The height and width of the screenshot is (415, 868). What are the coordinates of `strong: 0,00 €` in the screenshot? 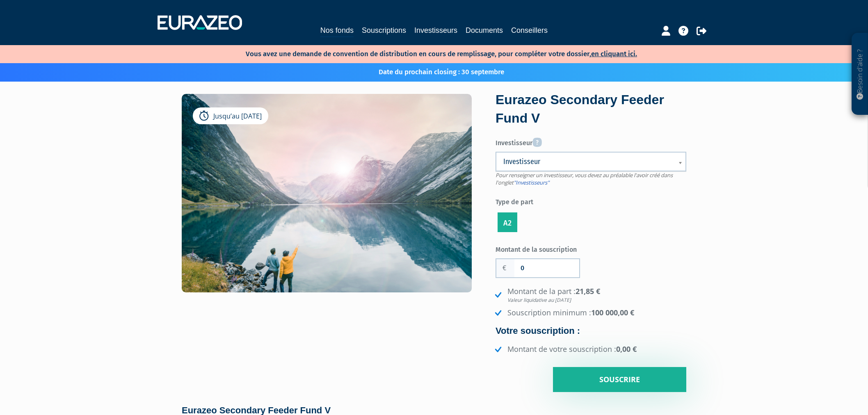 It's located at (626, 349).